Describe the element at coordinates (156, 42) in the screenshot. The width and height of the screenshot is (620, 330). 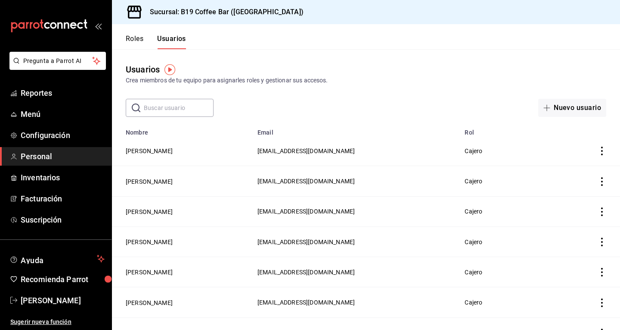
I see `div: navigation tabs` at that location.